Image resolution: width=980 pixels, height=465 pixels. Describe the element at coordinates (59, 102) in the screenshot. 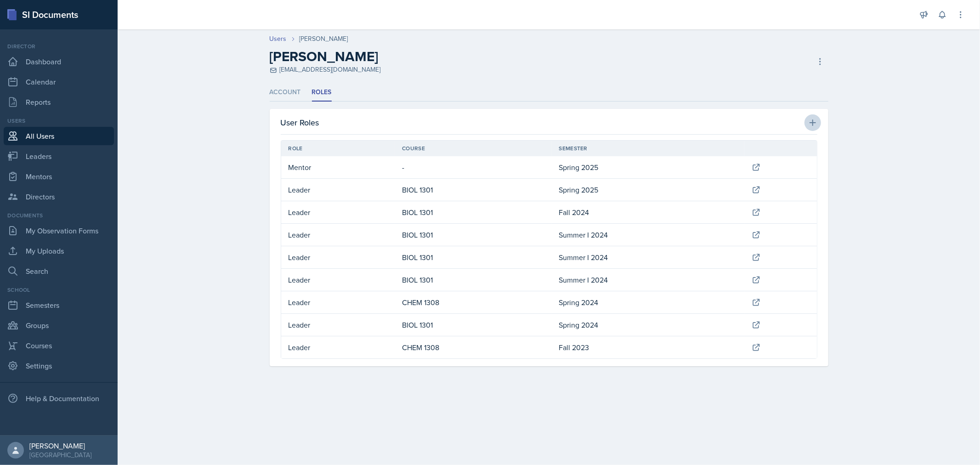

I see `a: Reports` at that location.